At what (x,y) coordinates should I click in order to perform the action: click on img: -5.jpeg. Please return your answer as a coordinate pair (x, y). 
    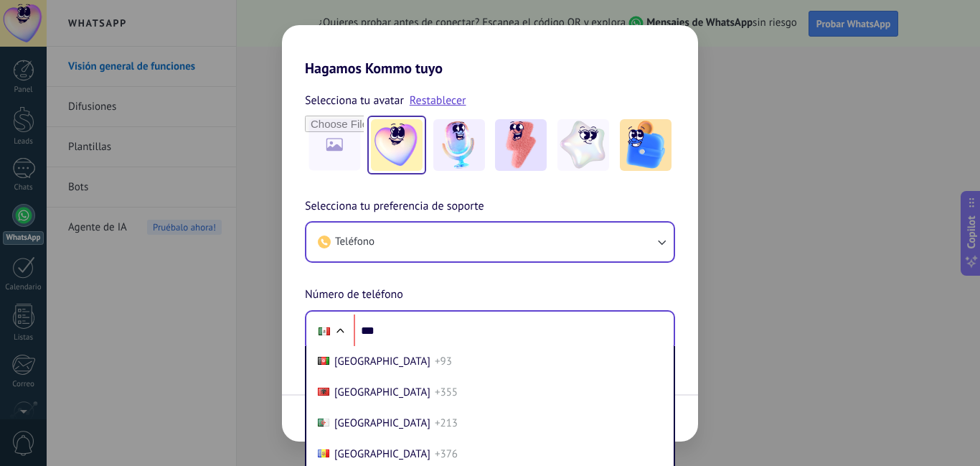
    Looking at the image, I should click on (646, 145).